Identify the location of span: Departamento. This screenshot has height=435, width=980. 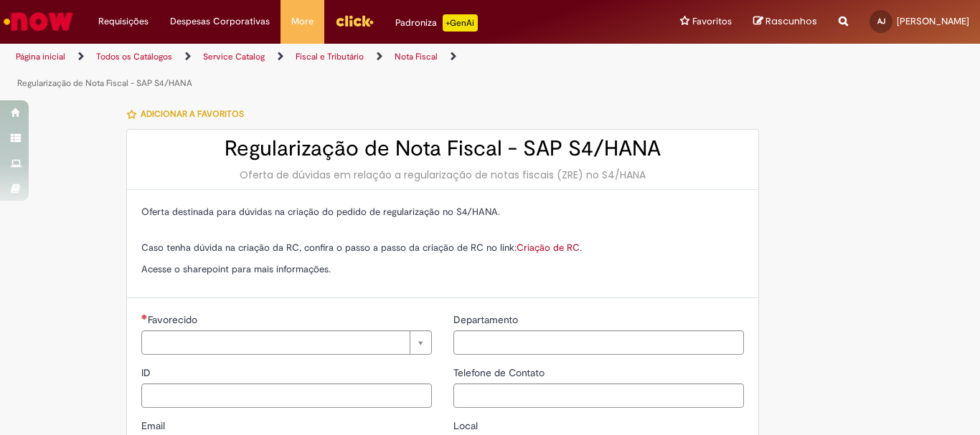
(487, 320).